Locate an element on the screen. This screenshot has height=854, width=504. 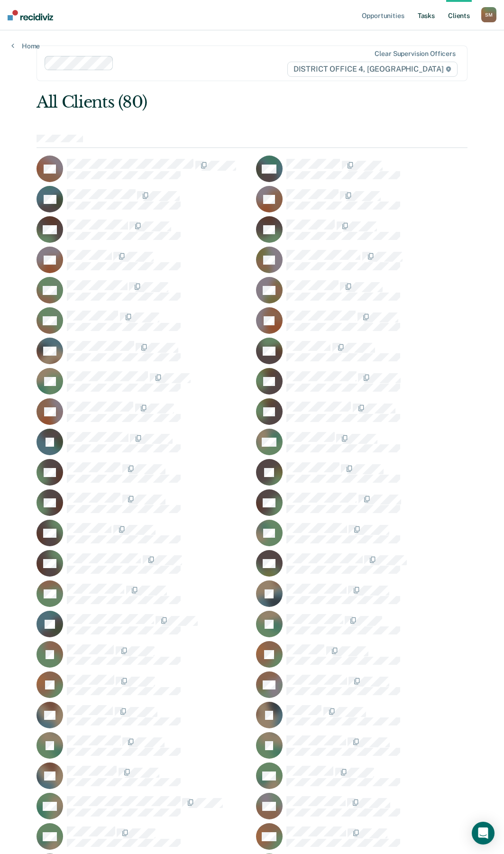
div: All Clients (80) is located at coordinates (208, 102).